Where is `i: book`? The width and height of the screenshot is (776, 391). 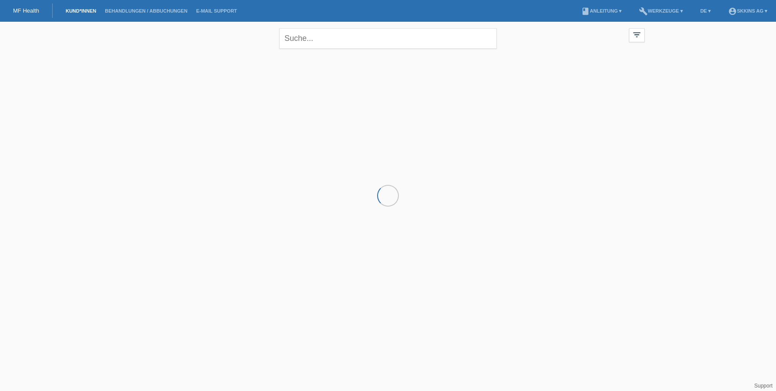
i: book is located at coordinates (586, 11).